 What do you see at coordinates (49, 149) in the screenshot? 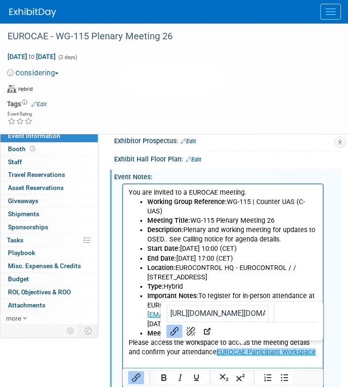
I see `a: Booth` at bounding box center [49, 149].